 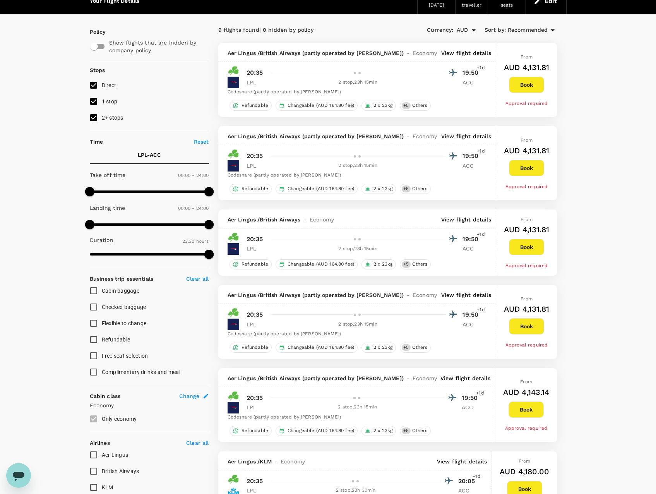 I want to click on h6: AUD 4,180.00, so click(x=524, y=471).